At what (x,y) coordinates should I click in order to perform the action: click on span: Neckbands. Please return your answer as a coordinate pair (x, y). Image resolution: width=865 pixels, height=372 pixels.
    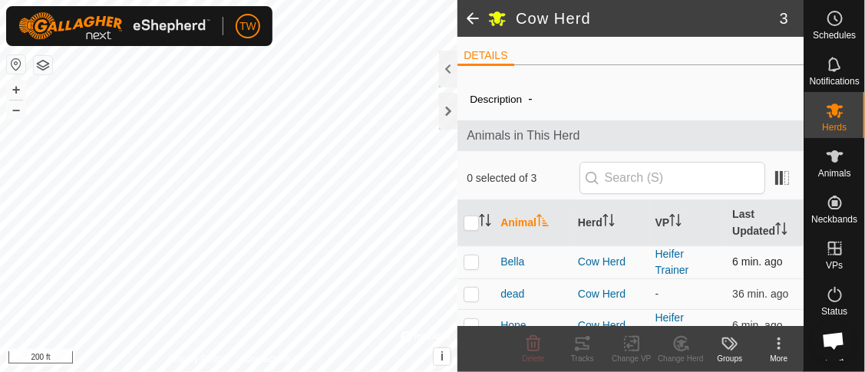
    Looking at the image, I should click on (834, 219).